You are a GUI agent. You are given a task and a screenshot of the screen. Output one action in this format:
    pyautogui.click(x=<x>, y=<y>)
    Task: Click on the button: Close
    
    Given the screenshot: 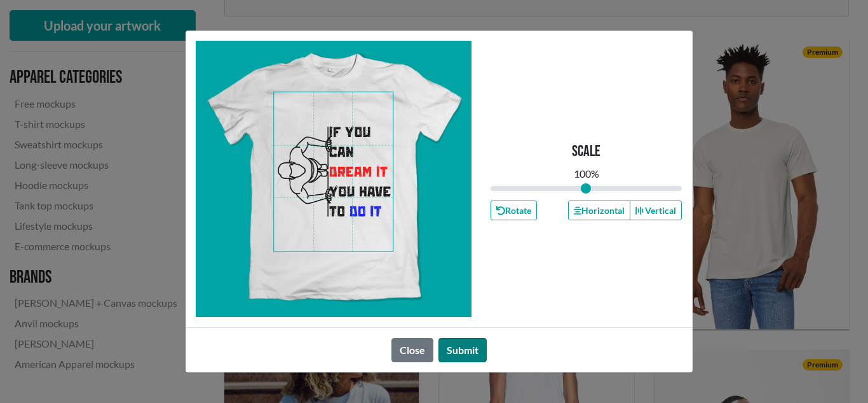 What is the action you would take?
    pyautogui.click(x=412, y=350)
    